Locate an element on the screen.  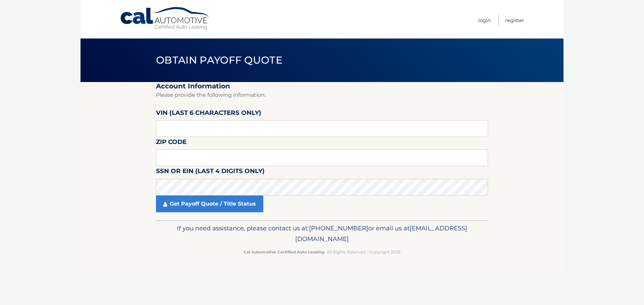
a: Register is located at coordinates (514, 20).